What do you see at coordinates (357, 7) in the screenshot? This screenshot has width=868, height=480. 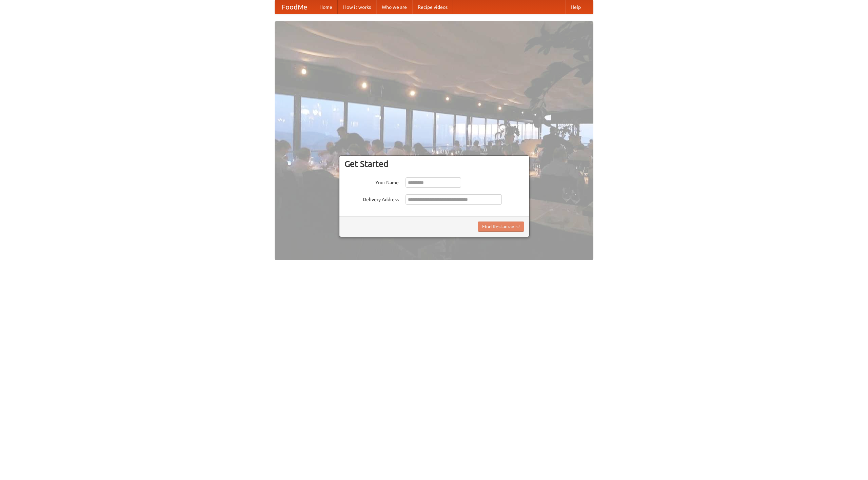 I see `a: How it works` at bounding box center [357, 7].